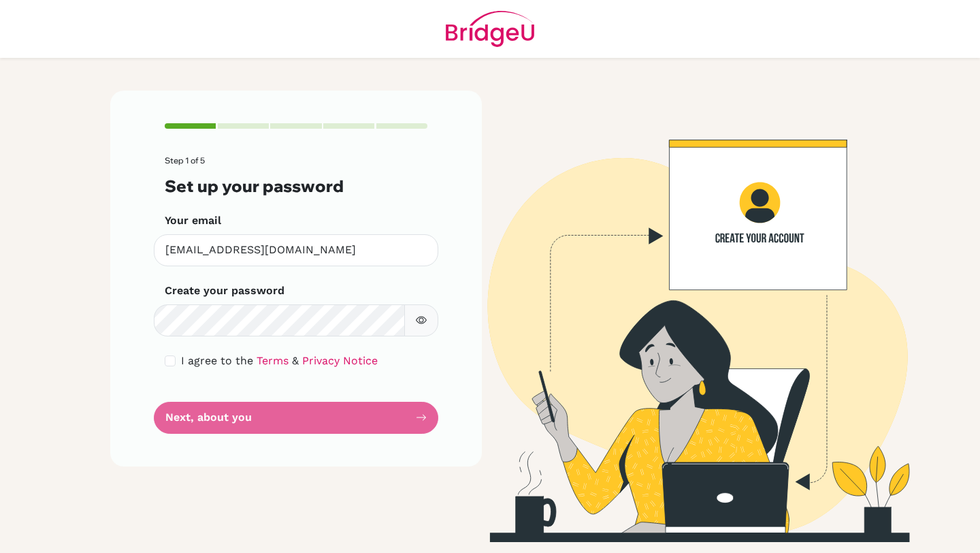 The height and width of the screenshot is (553, 980). What do you see at coordinates (185, 160) in the screenshot?
I see `span: Step 1 of 5` at bounding box center [185, 160].